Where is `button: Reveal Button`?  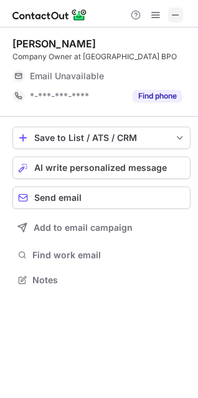
button: Reveal Button is located at coordinates (157, 96).